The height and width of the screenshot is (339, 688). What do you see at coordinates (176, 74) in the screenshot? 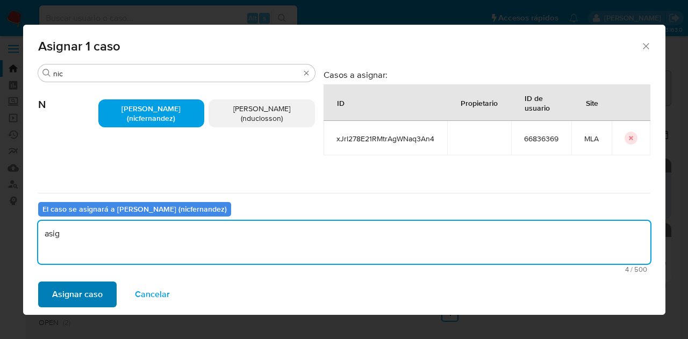
I see `input: Buscar analista` at bounding box center [176, 74].